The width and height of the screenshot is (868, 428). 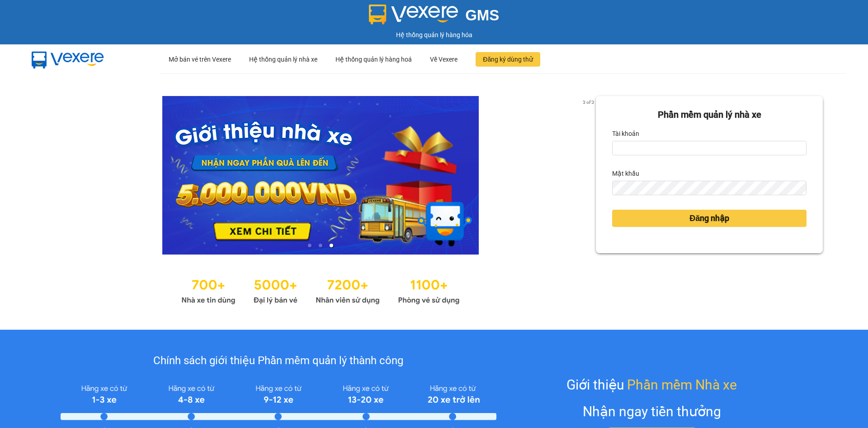 I want to click on p: 3 of 3, so click(x=588, y=102).